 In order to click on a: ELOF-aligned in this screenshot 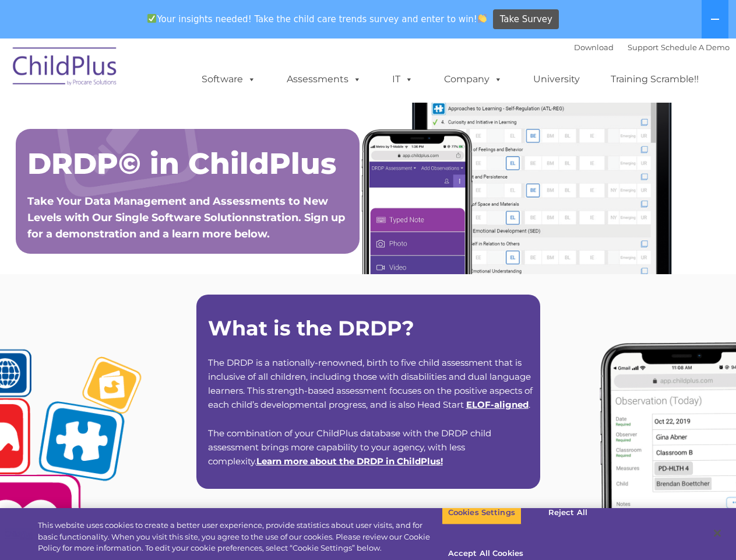, I will do `click(497, 404)`.